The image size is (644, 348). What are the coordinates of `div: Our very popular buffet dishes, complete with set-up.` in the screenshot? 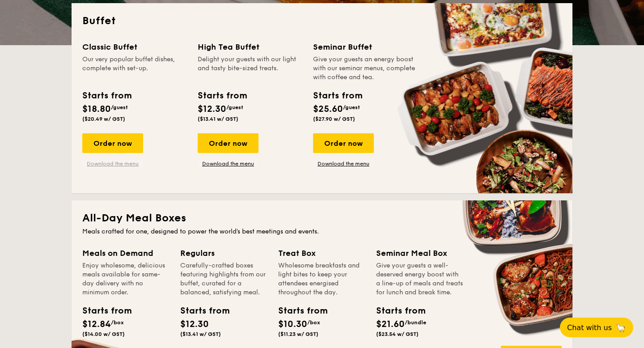 It's located at (135, 69).